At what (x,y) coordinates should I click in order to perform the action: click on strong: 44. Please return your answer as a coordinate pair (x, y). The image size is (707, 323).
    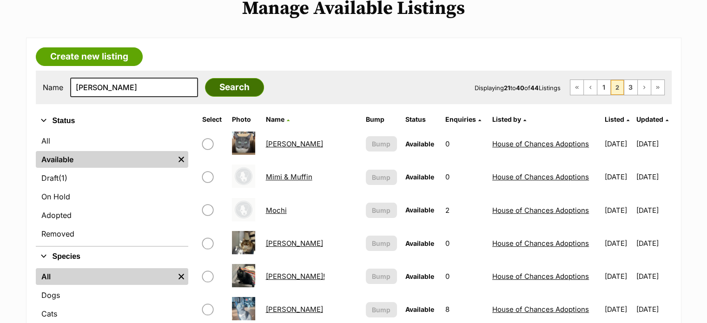
    Looking at the image, I should click on (534, 88).